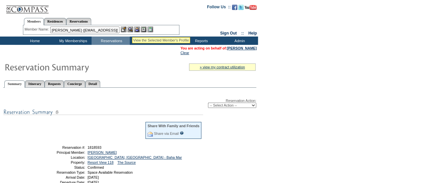 This screenshot has height=183, width=421. What do you see at coordinates (61, 173) in the screenshot?
I see `td: Reservation Type:` at bounding box center [61, 173].